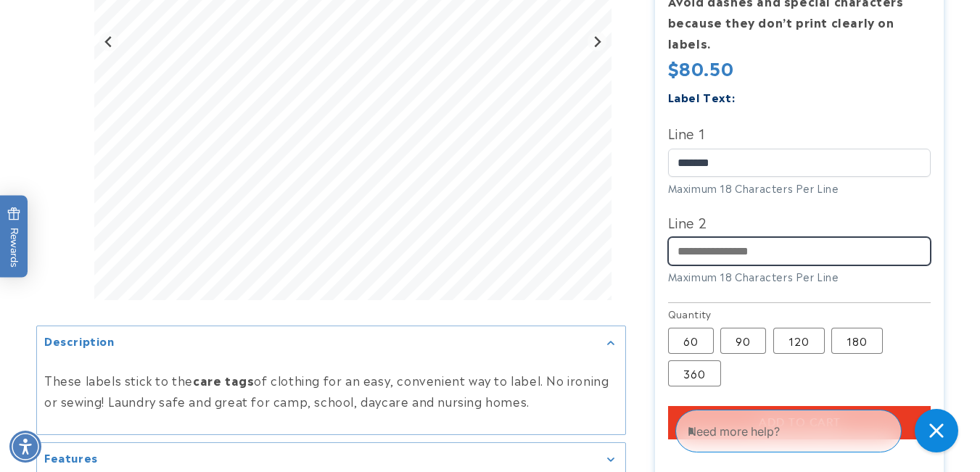 The width and height of the screenshot is (980, 472). What do you see at coordinates (14, 236) in the screenshot?
I see `span: Rewards` at bounding box center [14, 236].